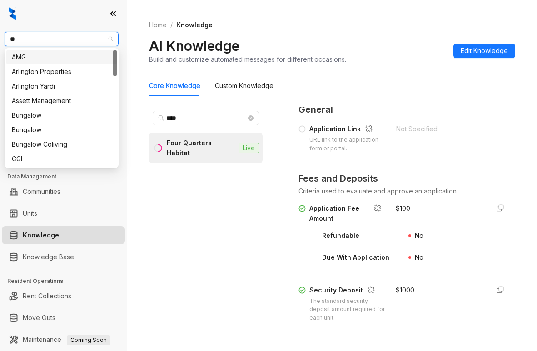  I want to click on div: Four Quarters Habitat, so click(201, 148).